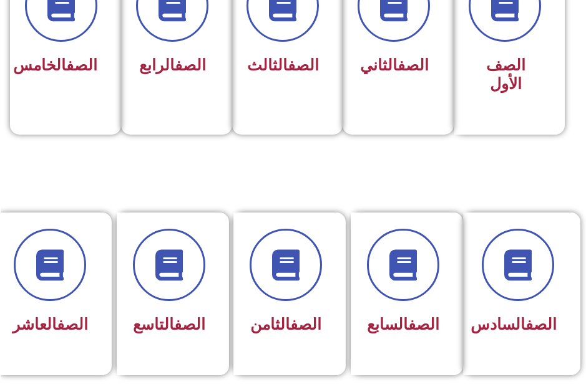 The width and height of the screenshot is (586, 392). What do you see at coordinates (168, 324) in the screenshot?
I see `span: التاسع` at bounding box center [168, 324].